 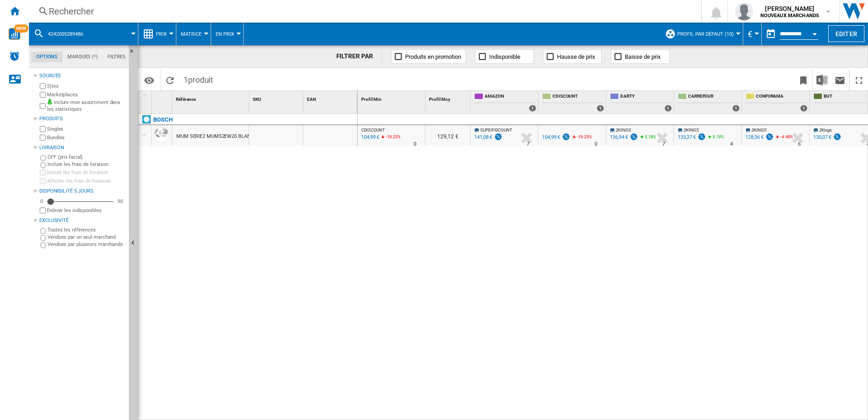 What do you see at coordinates (117, 57) in the screenshot?
I see `md-tab-item: Filtres` at bounding box center [117, 57].